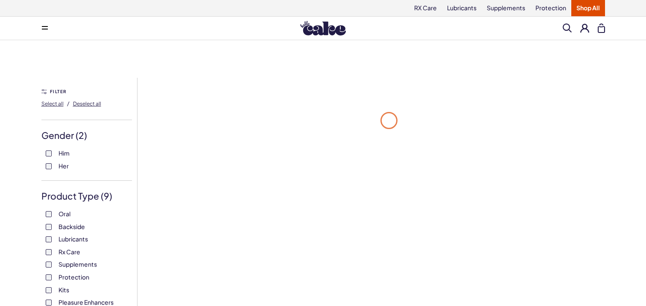 The height and width of the screenshot is (306, 646). Describe the element at coordinates (323, 28) in the screenshot. I see `img: Hello Cake` at that location.